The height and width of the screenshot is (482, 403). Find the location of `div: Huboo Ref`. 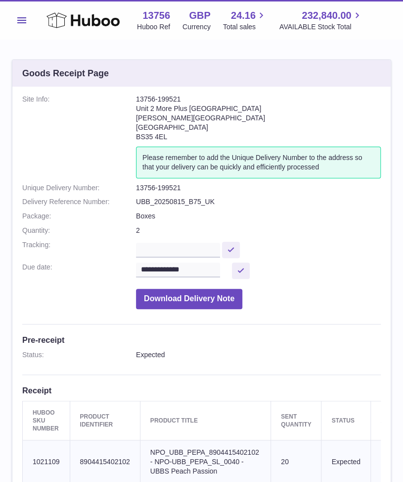

div: Huboo Ref is located at coordinates (153, 27).